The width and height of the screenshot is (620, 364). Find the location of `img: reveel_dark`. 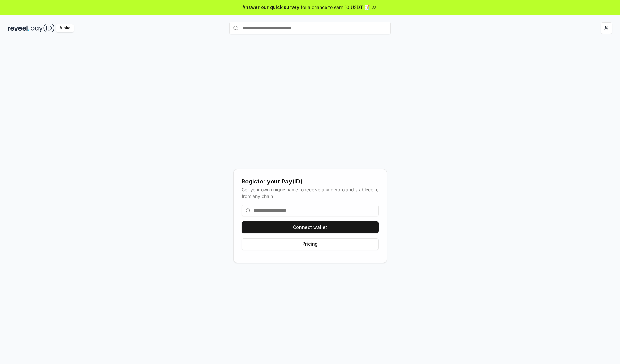

img: reveel_dark is located at coordinates (19, 28).